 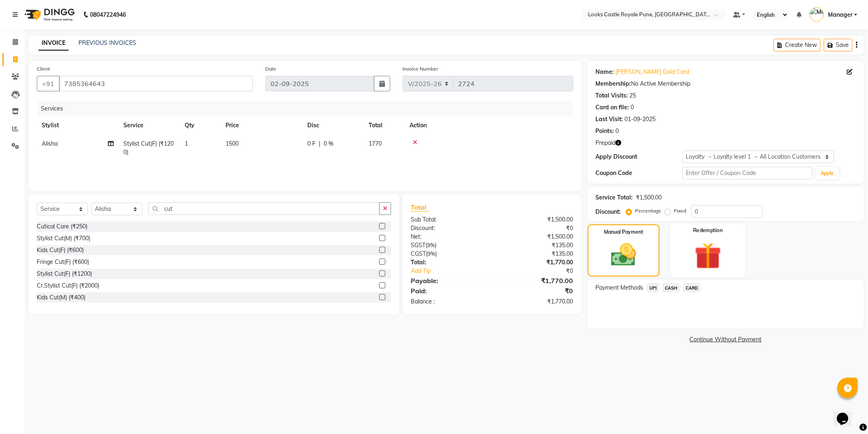 I want to click on div: Points:, so click(x=604, y=131).